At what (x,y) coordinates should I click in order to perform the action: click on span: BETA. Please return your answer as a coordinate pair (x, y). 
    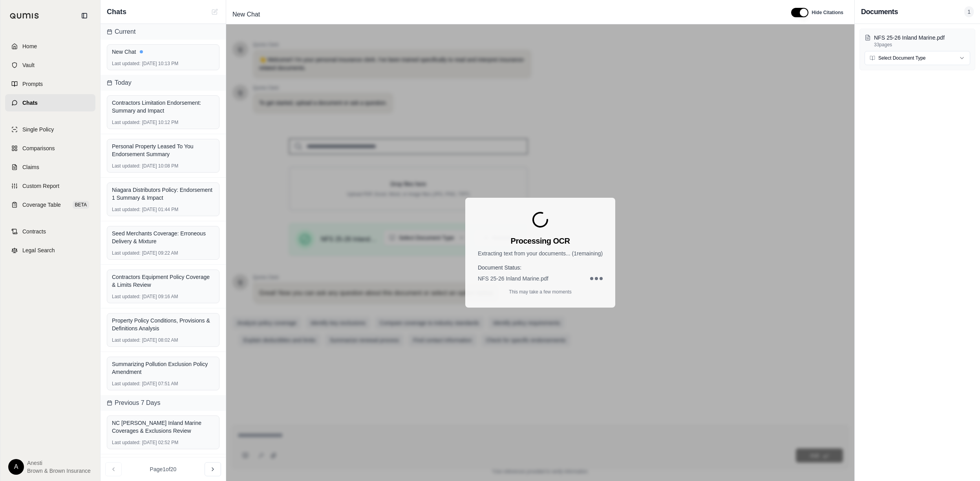
    Looking at the image, I should click on (81, 205).